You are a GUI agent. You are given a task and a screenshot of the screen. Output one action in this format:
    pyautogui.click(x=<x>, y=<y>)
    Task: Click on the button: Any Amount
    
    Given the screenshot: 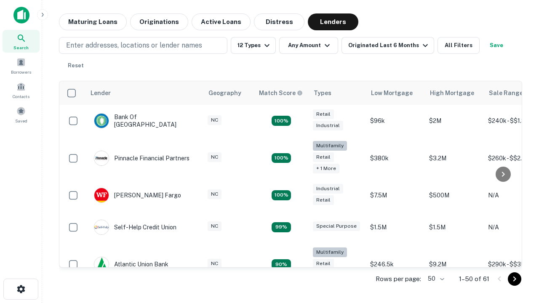 What is the action you would take?
    pyautogui.click(x=309, y=45)
    